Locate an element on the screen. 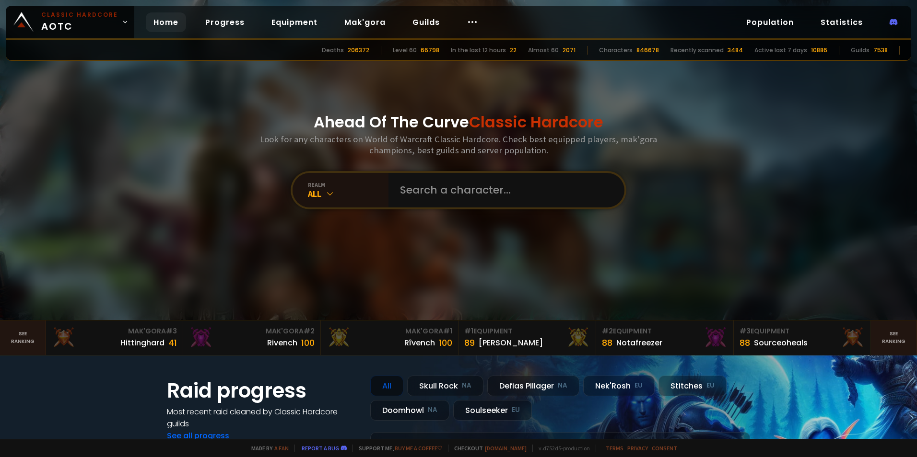  div: Sourceoheals is located at coordinates (781, 343).